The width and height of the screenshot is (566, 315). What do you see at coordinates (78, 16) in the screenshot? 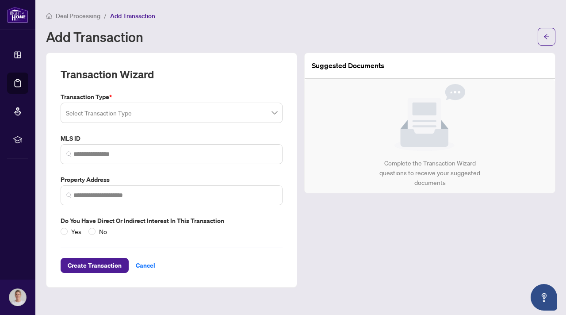
I see `span: Deal Processing` at bounding box center [78, 16].